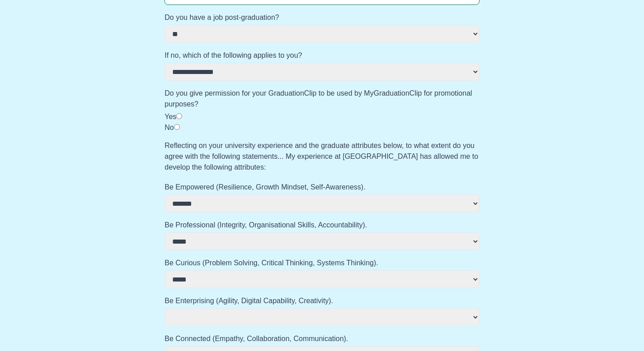 Image resolution: width=644 pixels, height=351 pixels. I want to click on label: Reflecting on your university experience and the graduate attributes below, to what extent do you..., so click(322, 157).